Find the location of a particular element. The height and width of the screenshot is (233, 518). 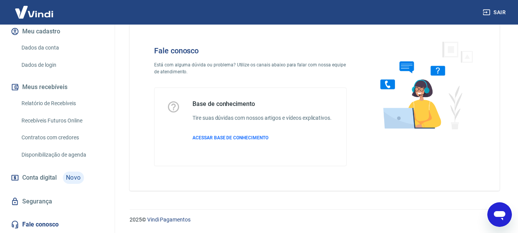

a: ACESSAR BASE DE CONHECIMENTO is located at coordinates (262, 138).